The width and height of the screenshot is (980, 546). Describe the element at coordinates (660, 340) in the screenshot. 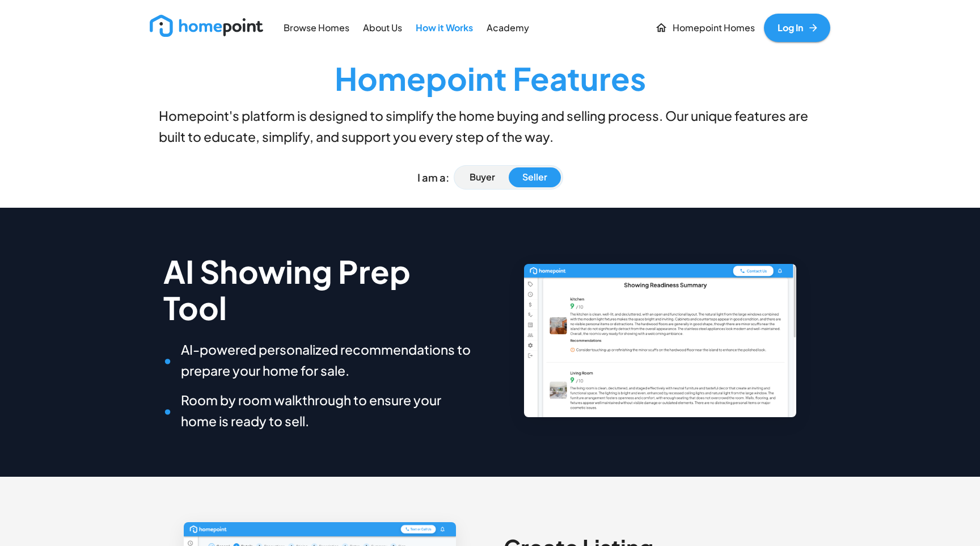

I see `img: AI Showing Prep Tool` at that location.